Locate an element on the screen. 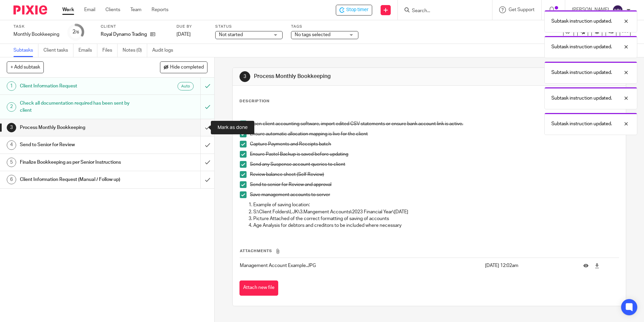  label: Client is located at coordinates (134, 27).